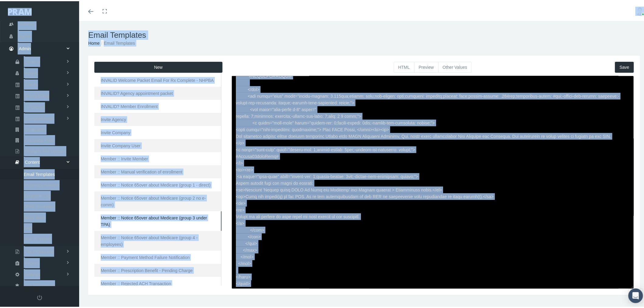 The height and width of the screenshot is (308, 644). Describe the element at coordinates (158, 66) in the screenshot. I see `button: New` at that location.